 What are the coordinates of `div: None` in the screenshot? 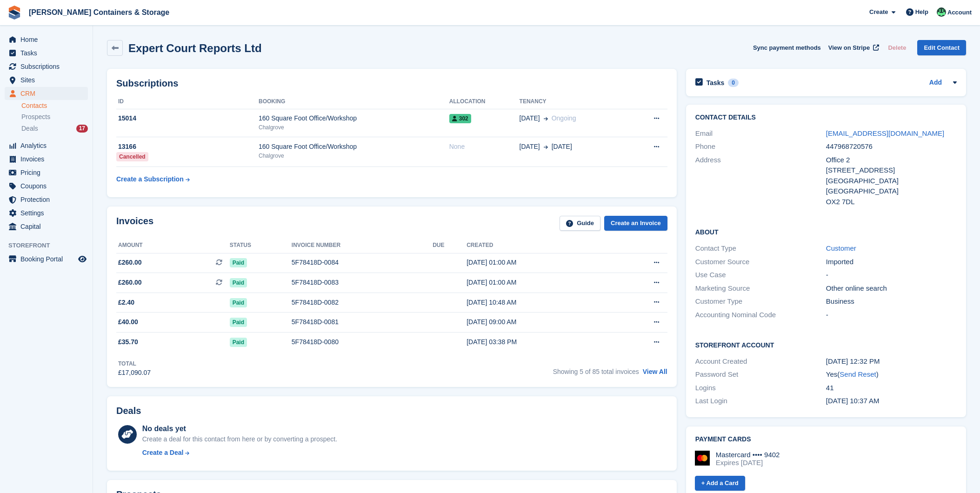 It's located at (484, 146).